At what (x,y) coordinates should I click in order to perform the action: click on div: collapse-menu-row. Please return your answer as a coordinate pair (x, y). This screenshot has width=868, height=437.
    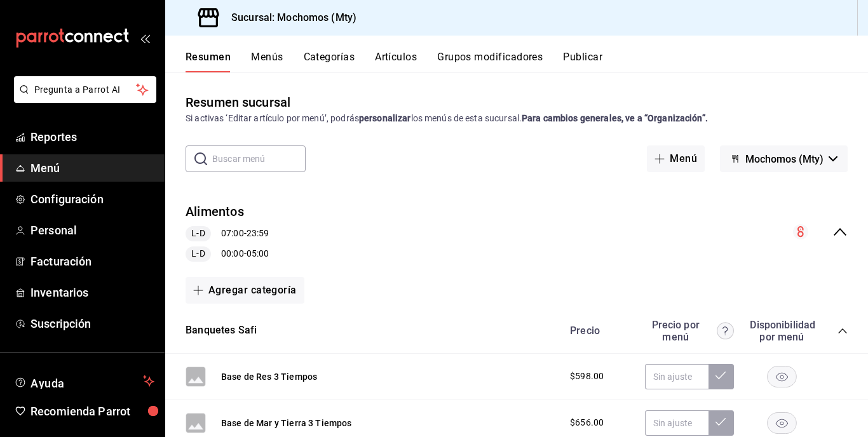
    Looking at the image, I should click on (516, 232).